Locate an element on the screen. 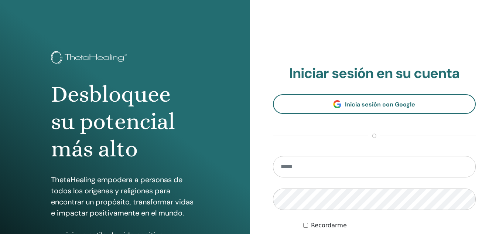 This screenshot has width=499, height=234. span: o is located at coordinates (374, 136).